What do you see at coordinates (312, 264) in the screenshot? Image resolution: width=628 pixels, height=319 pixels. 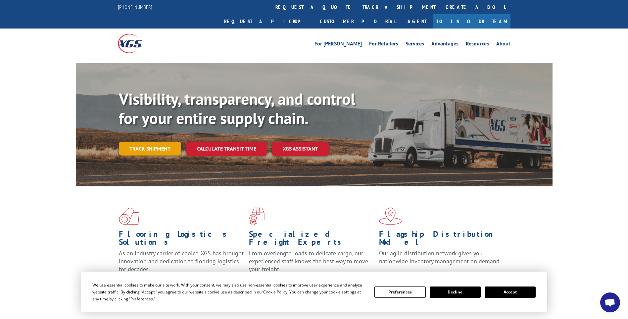 I see `p: From overlength loads to delicate cargo, our experienced staff knows the best way to move your fr...` at bounding box center [312, 264].